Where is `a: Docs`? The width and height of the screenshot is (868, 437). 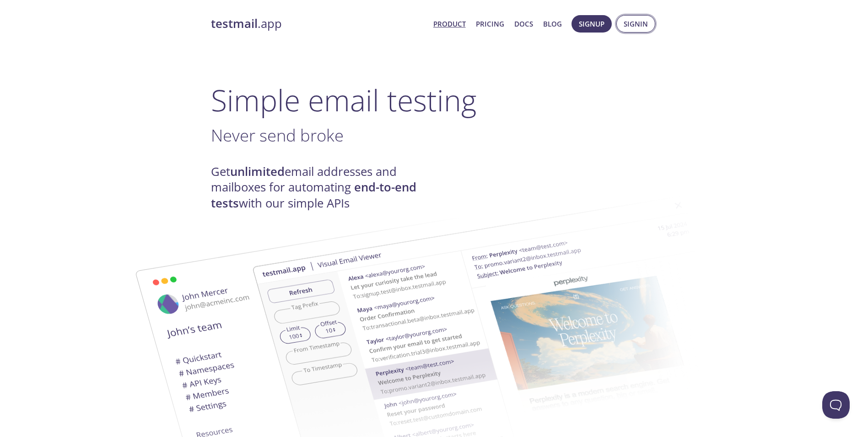
a: Docs is located at coordinates (524, 24).